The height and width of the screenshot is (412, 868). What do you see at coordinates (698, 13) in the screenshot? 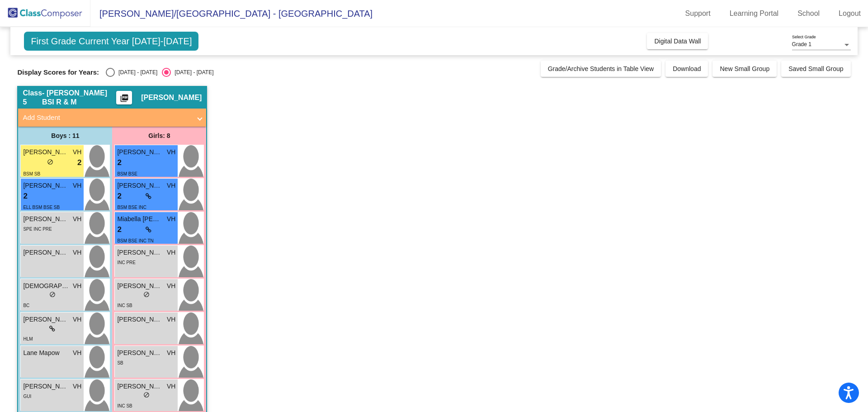
I see `a: Support` at bounding box center [698, 13].